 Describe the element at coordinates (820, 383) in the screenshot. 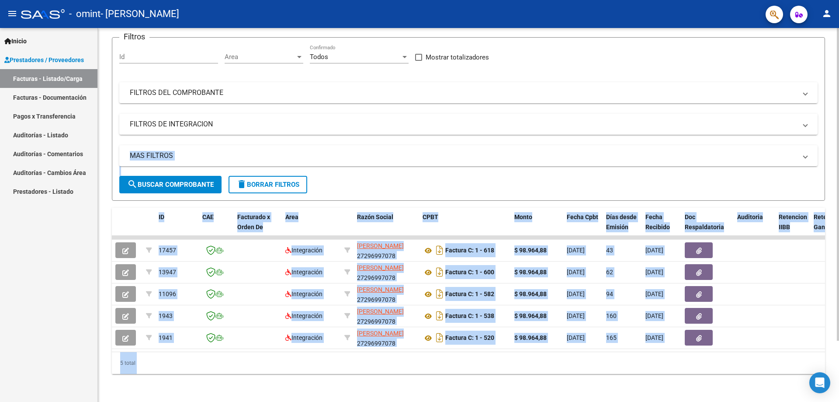

I see `div: Open Intercom Messenger` at that location.